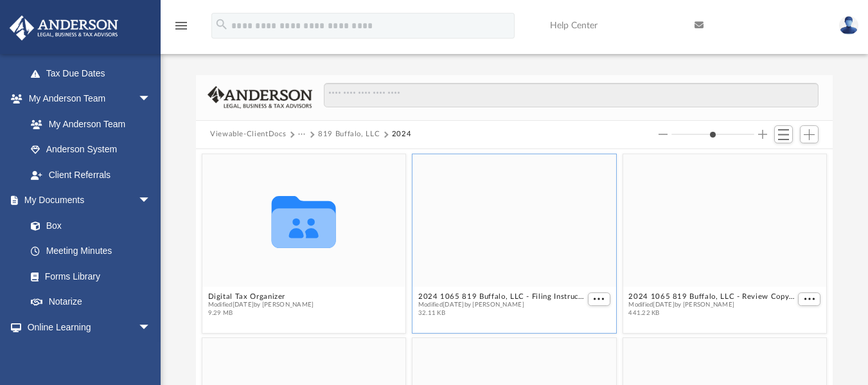 Image resolution: width=868 pixels, height=385 pixels. I want to click on input: Search files and folders, so click(571, 95).